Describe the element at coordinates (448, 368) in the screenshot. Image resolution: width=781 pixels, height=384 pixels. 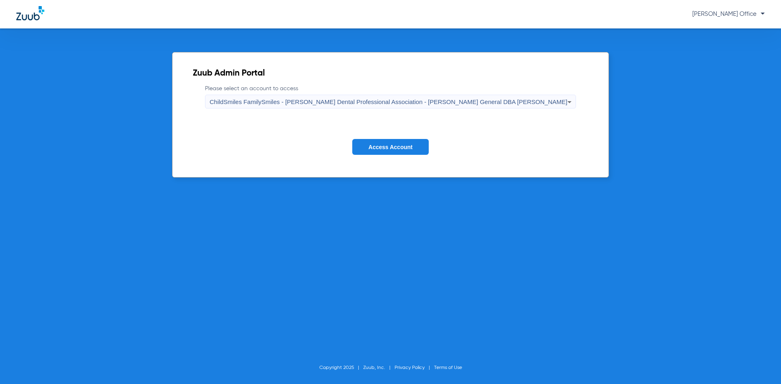
I see `a: Terms of Use` at that location.